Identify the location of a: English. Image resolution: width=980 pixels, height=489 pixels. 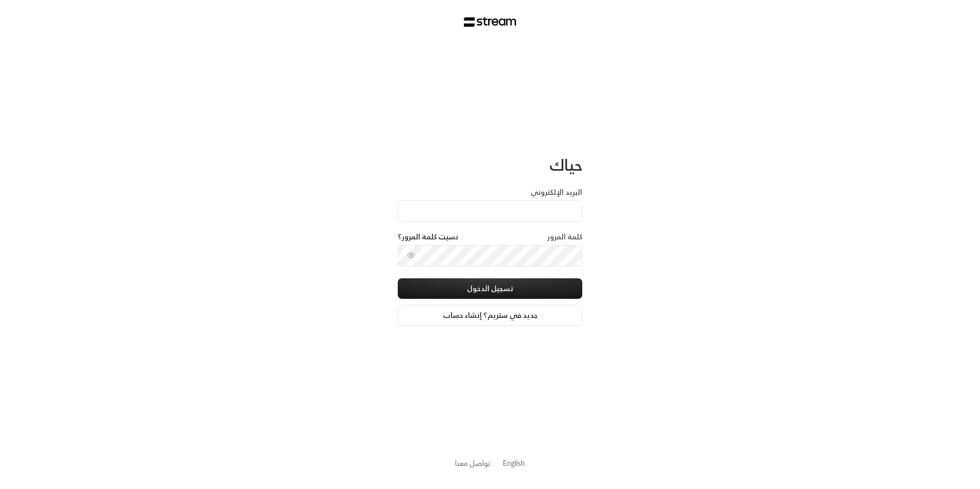
(514, 463).